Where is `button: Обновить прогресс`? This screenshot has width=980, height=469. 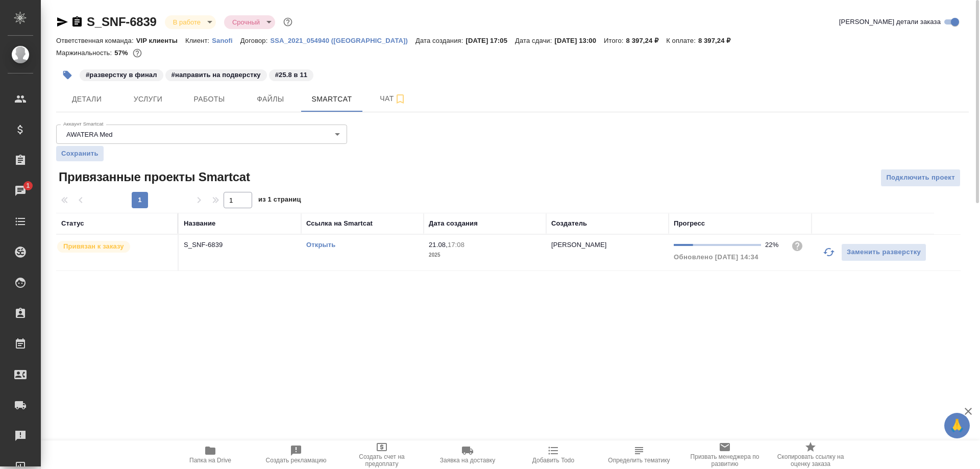 button: Обновить прогресс is located at coordinates (829, 252).